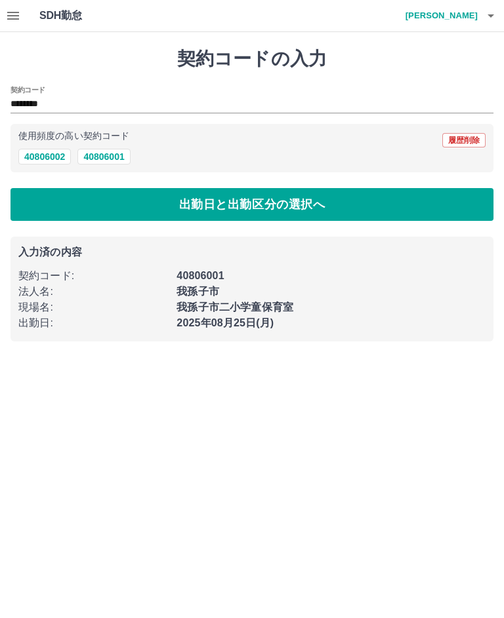 This screenshot has width=504, height=618. Describe the element at coordinates (93, 292) in the screenshot. I see `p: 法人名 :` at that location.